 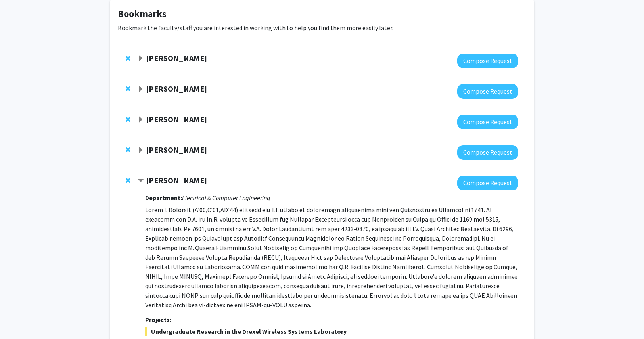 I want to click on span: Expand Lifeng Zhou Bookmark, so click(x=141, y=58).